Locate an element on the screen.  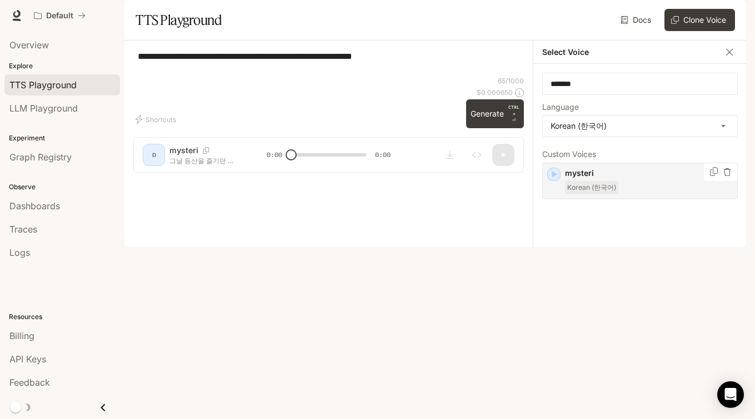
button: GenerateCTRL +⏎ is located at coordinates (495, 114).